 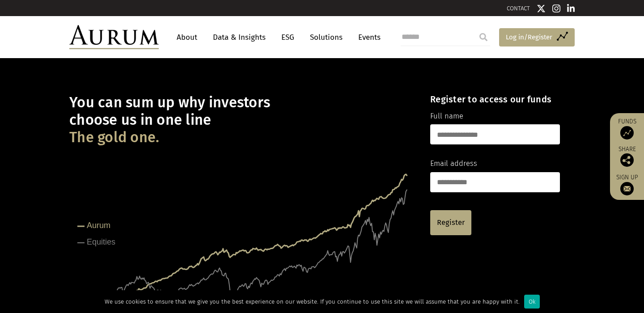 I want to click on div: Ok, so click(x=532, y=301).